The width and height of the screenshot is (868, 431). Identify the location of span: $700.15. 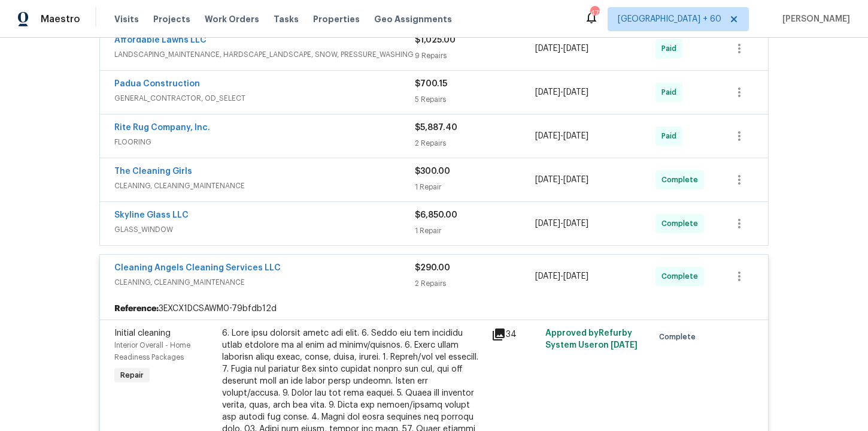
(431, 84).